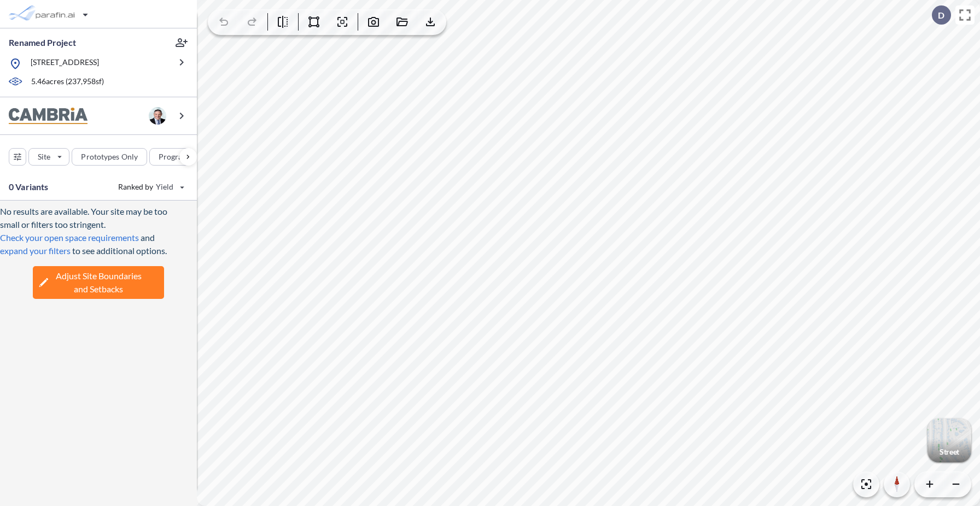  Describe the element at coordinates (179, 157) in the screenshot. I see `button: Program` at that location.